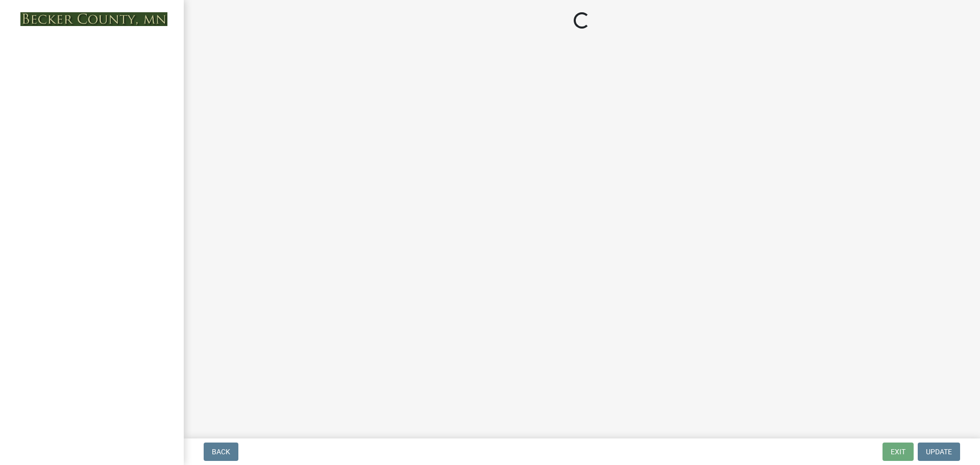 This screenshot has height=465, width=980. What do you see at coordinates (94, 19) in the screenshot?
I see `img: Becker County, Minnesota` at bounding box center [94, 19].